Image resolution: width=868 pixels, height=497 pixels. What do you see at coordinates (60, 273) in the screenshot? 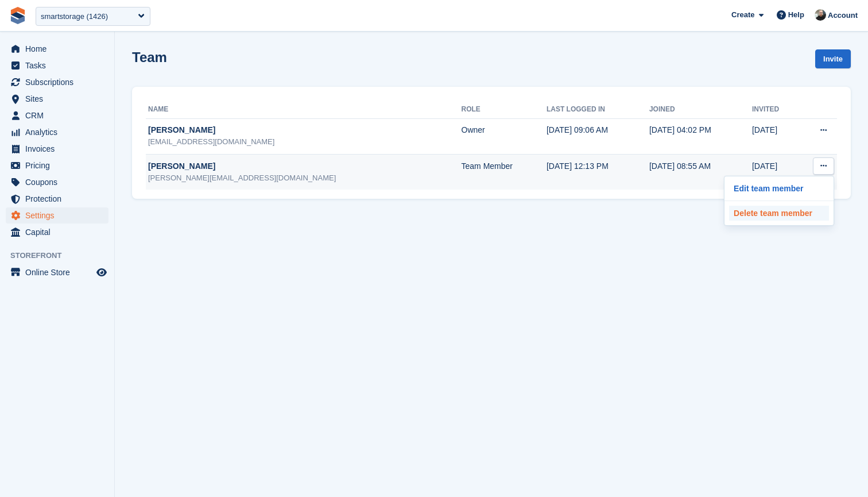
I see `span: Online Store` at bounding box center [60, 273].